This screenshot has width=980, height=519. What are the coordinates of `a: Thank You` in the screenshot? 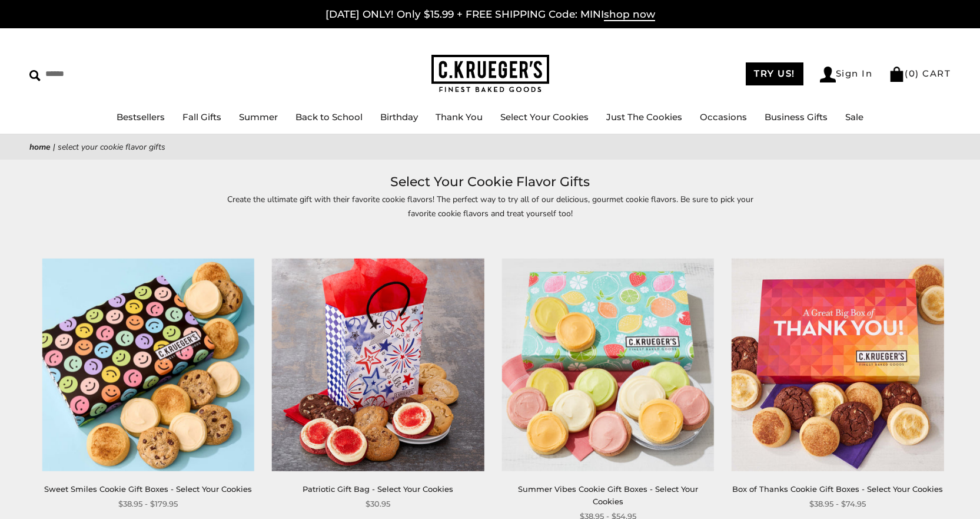 It's located at (459, 117).